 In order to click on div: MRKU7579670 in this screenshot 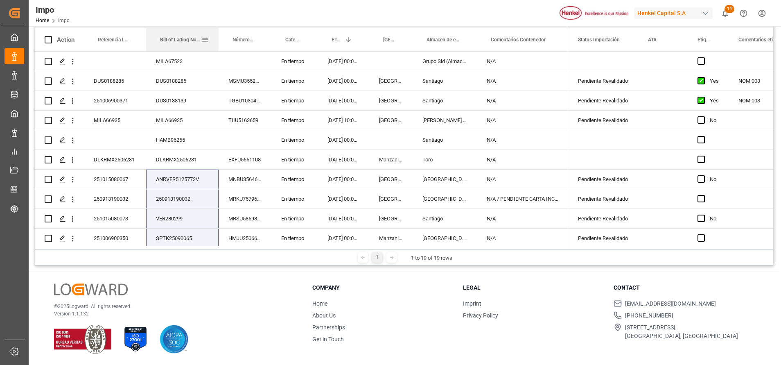, I will do `click(245, 199)`.